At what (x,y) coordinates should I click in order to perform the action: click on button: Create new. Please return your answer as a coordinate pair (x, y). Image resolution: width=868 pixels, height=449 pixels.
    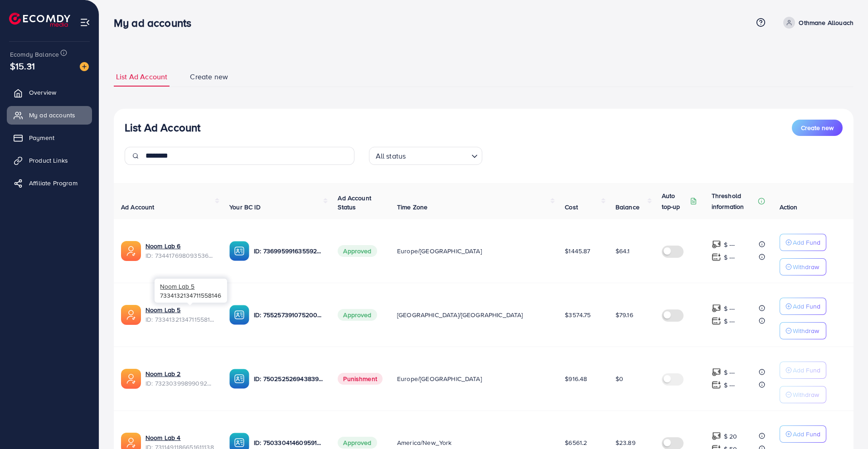
    Looking at the image, I should click on (817, 128).